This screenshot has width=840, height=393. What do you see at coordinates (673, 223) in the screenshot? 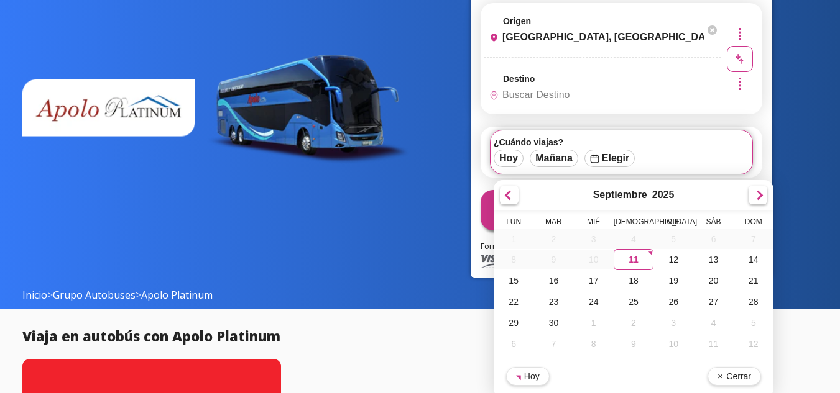
I see `th: Viernes` at bounding box center [673, 223].